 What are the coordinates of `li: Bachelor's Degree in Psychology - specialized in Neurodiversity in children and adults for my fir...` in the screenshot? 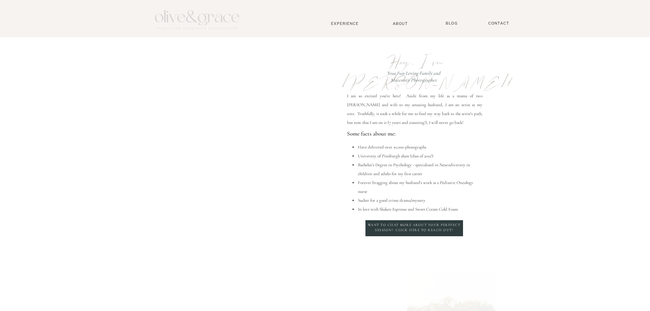 It's located at (420, 169).